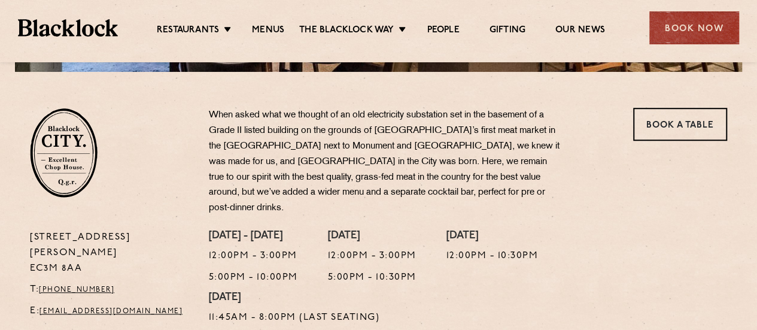 Image resolution: width=757 pixels, height=330 pixels. What do you see at coordinates (372, 278) in the screenshot?
I see `p: 5:00pm - 10:30pm` at bounding box center [372, 278].